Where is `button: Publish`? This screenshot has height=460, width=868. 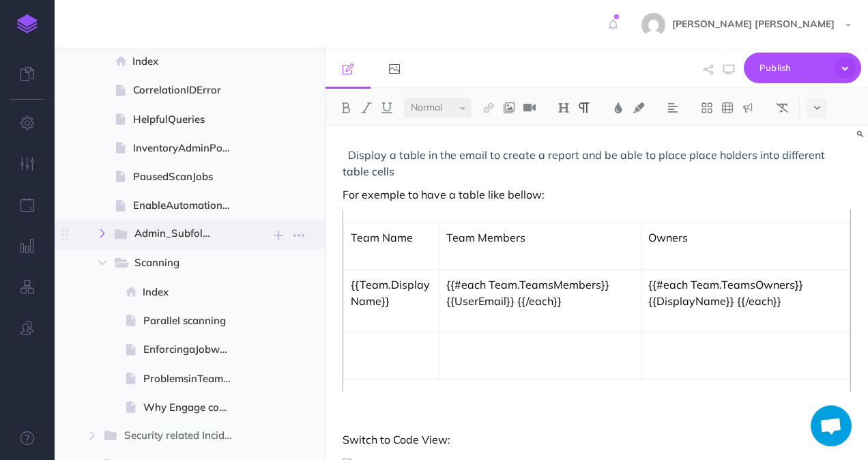 button: Publish is located at coordinates (803, 68).